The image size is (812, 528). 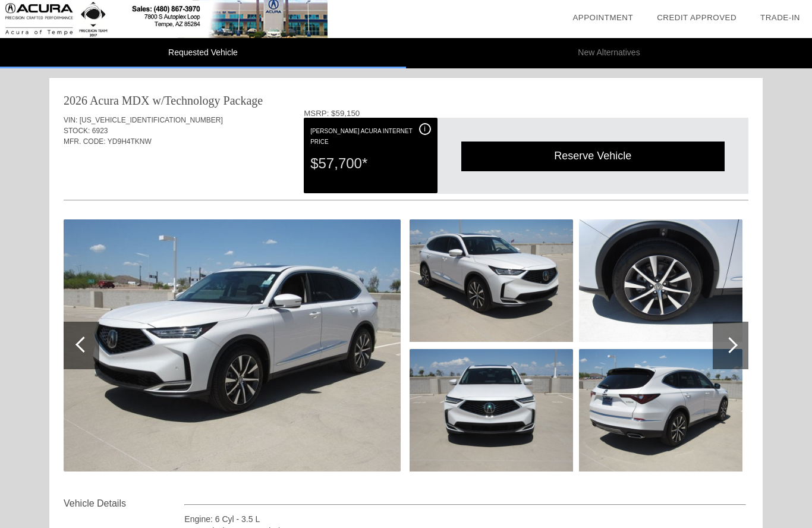 What do you see at coordinates (780, 17) in the screenshot?
I see `a: Trade-In` at bounding box center [780, 17].